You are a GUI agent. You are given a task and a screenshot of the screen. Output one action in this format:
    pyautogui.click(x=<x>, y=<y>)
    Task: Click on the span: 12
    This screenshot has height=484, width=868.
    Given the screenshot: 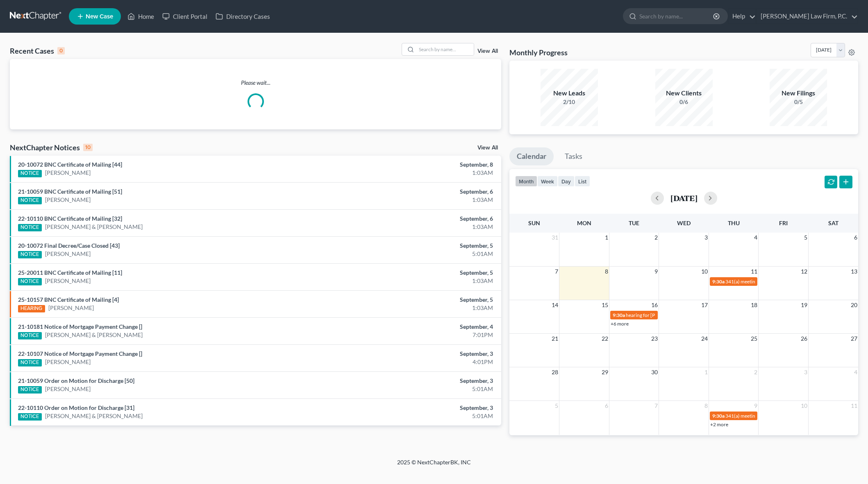 What is the action you would take?
    pyautogui.click(x=804, y=272)
    